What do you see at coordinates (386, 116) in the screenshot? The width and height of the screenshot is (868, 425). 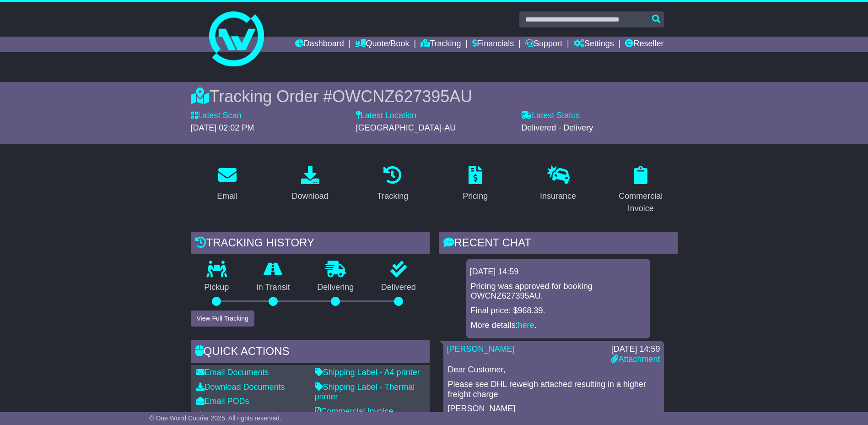 I see `label: Latest Location` at bounding box center [386, 116].